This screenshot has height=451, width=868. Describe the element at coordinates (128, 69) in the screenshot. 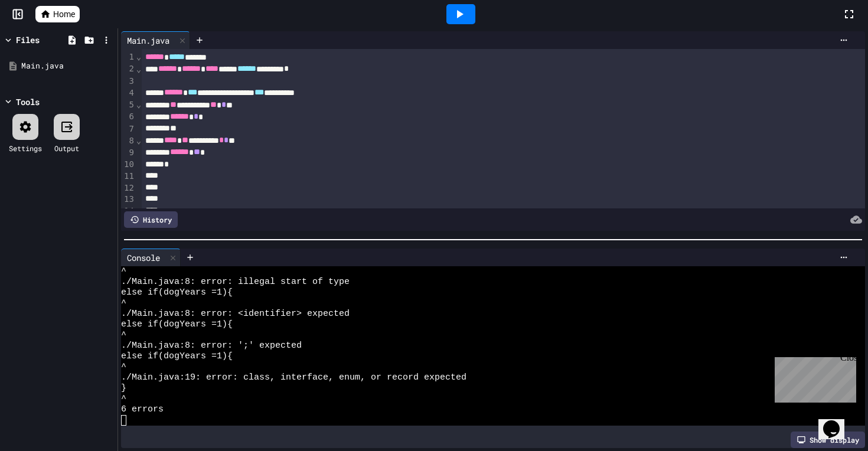

I see `div: 2` at that location.